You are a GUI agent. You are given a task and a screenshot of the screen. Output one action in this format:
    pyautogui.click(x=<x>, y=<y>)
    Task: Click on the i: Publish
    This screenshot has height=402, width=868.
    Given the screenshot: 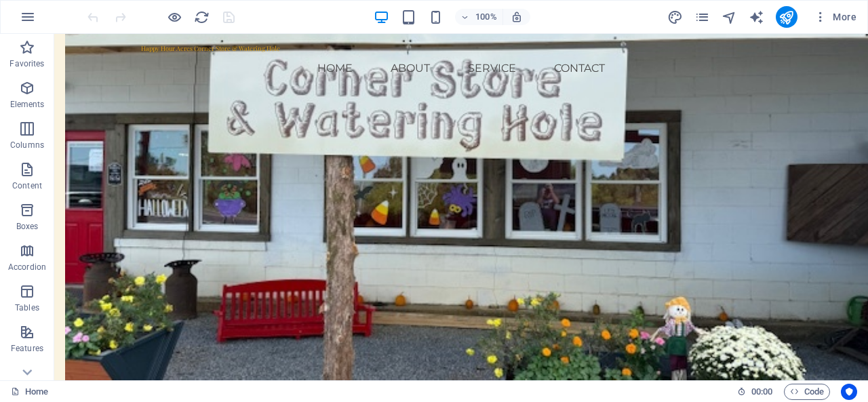 What is the action you would take?
    pyautogui.click(x=786, y=17)
    